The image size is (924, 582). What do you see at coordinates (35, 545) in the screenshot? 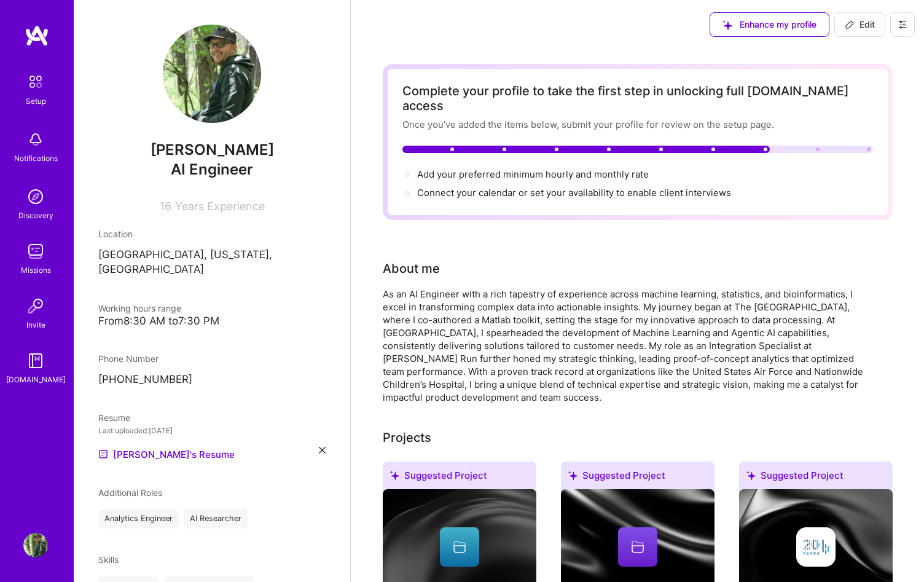
I see `a: User Avatar` at bounding box center [35, 545].